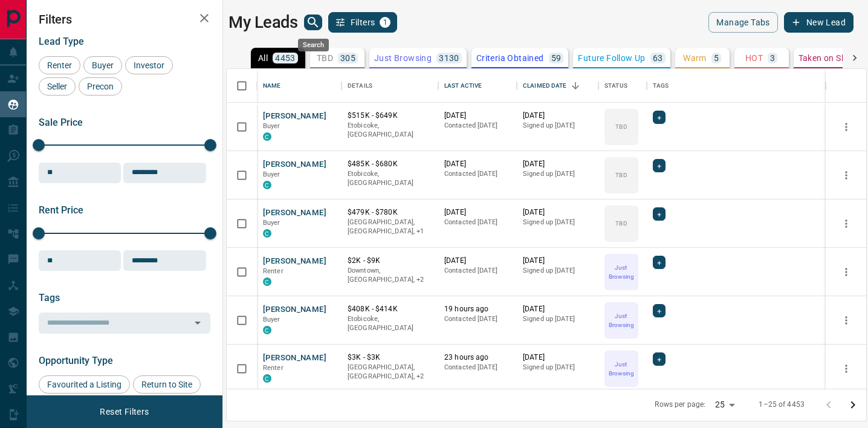 Image resolution: width=868 pixels, height=428 pixels. Describe the element at coordinates (60, 122) in the screenshot. I see `span: Sale Price` at that location.